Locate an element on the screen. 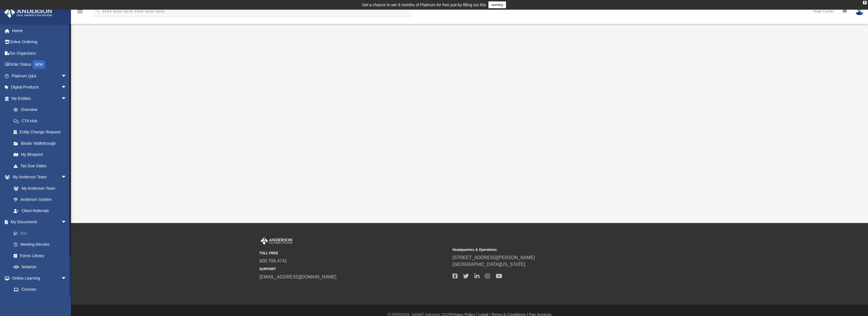  a: menu is located at coordinates (80, 13).